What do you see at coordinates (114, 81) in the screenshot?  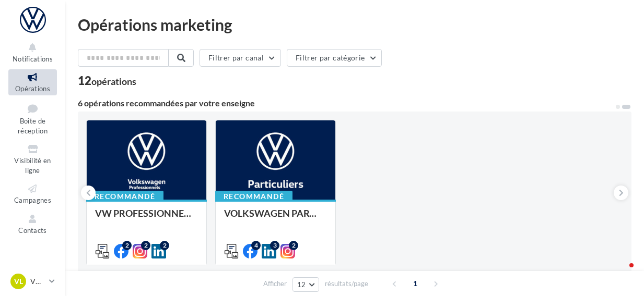 I see `div: opérations` at bounding box center [114, 81].